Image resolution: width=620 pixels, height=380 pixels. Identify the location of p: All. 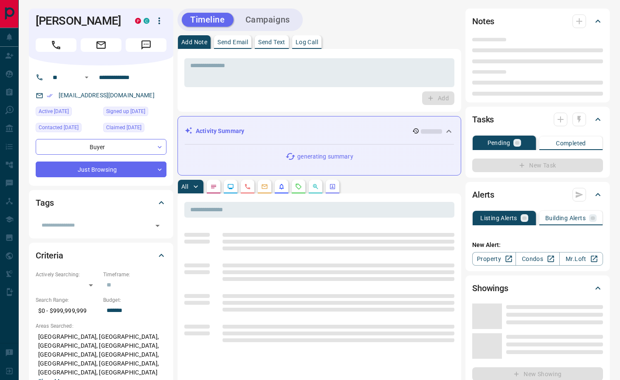
(185, 186).